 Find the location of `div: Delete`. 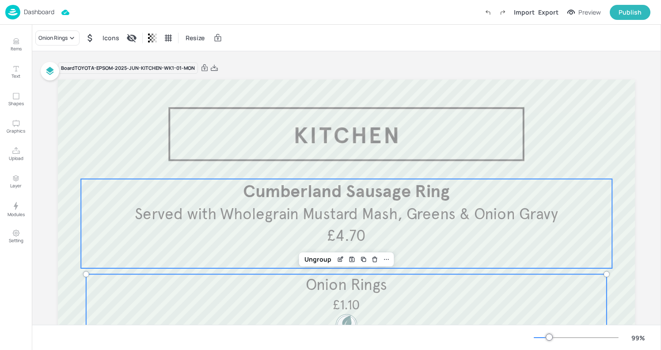

div: Delete is located at coordinates (375, 259).